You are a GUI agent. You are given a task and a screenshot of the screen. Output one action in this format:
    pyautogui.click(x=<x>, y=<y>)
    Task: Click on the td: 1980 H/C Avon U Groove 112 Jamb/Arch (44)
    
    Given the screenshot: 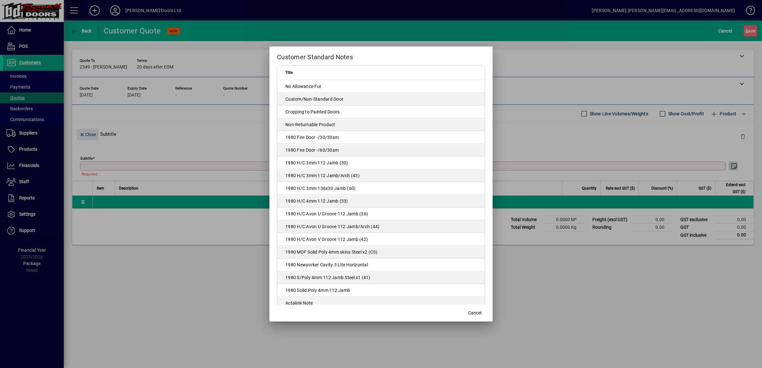 What is the action you would take?
    pyautogui.click(x=381, y=227)
    